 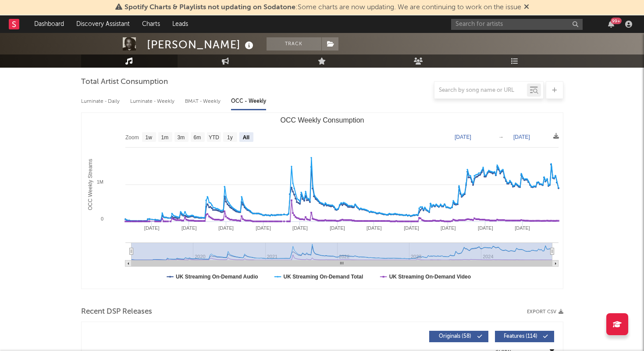 What do you see at coordinates (545, 312) in the screenshot?
I see `button: Export CSV` at bounding box center [545, 312].